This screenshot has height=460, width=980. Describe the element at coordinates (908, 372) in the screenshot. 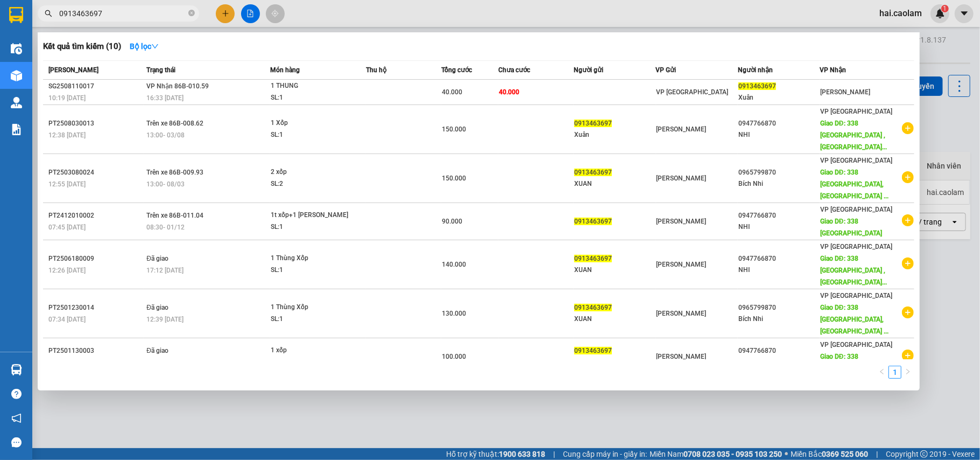

I see `button: right` at that location.